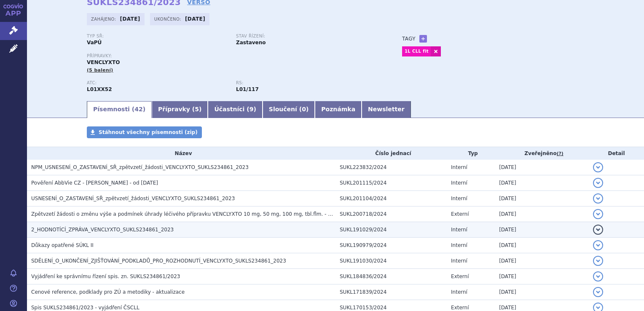 This screenshot has height=311, width=644. What do you see at coordinates (387, 110) in the screenshot?
I see `a: Newsletter` at bounding box center [387, 110].